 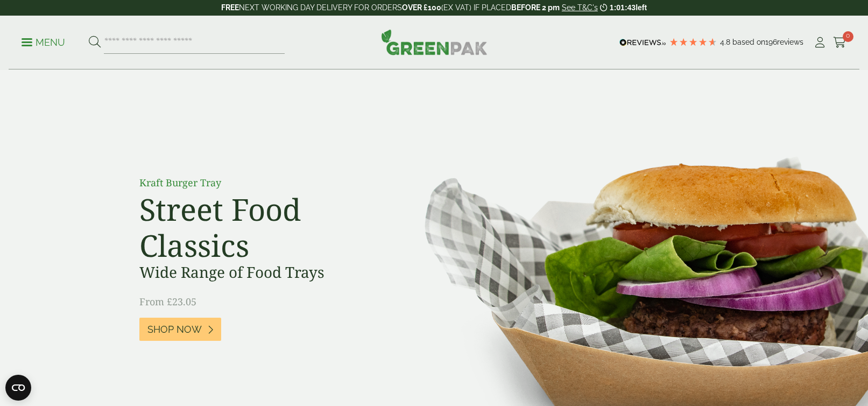 What do you see at coordinates (839, 43) in the screenshot?
I see `i: Cart` at bounding box center [839, 43].